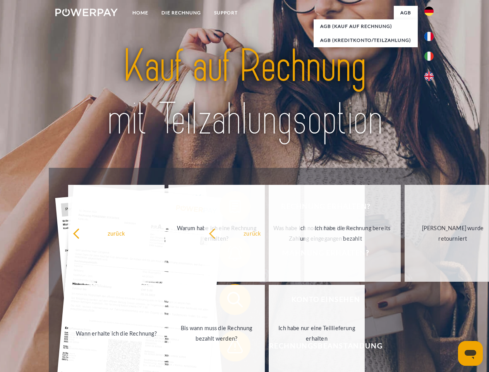  Describe the element at coordinates (181, 13) in the screenshot. I see `a: DIE RECHNUNG` at that location.